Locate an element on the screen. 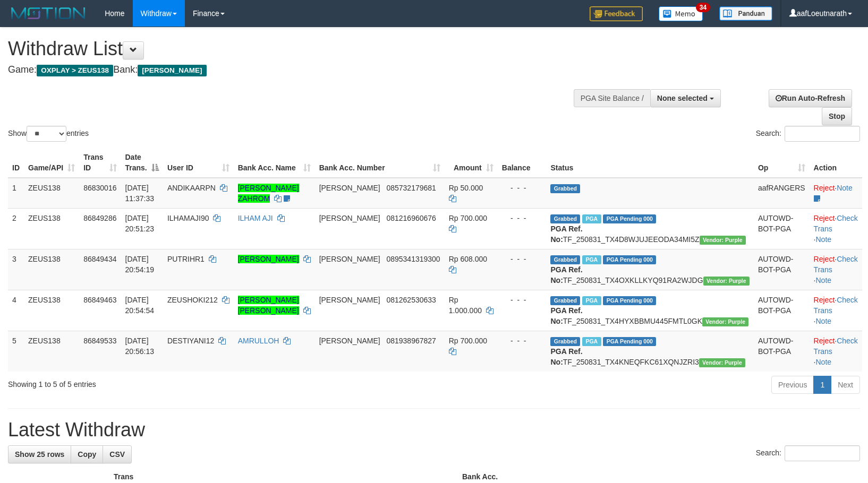 This screenshot has height=483, width=868. img: Button%20Memo.svg is located at coordinates (681, 14).